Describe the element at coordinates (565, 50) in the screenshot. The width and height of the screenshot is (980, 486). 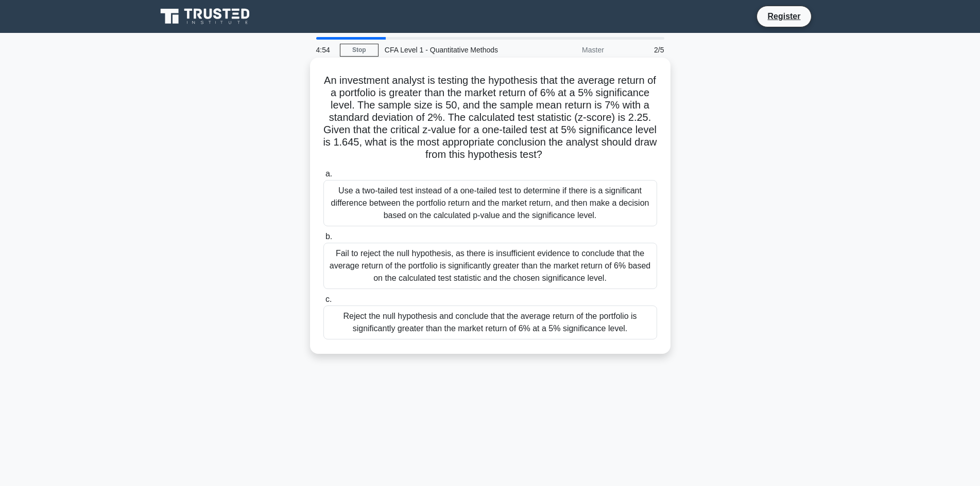
I see `div: Master` at that location.